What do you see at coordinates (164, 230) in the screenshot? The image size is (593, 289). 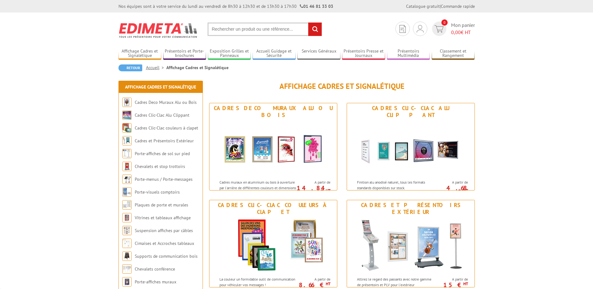 I see `a: Suspension affiches par câbles` at bounding box center [164, 230].